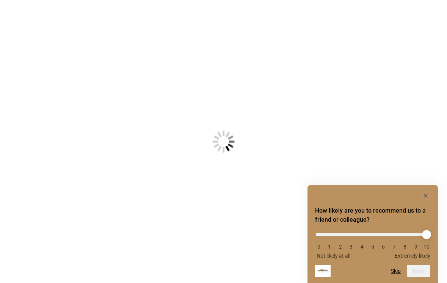  I want to click on li: 8, so click(405, 247).